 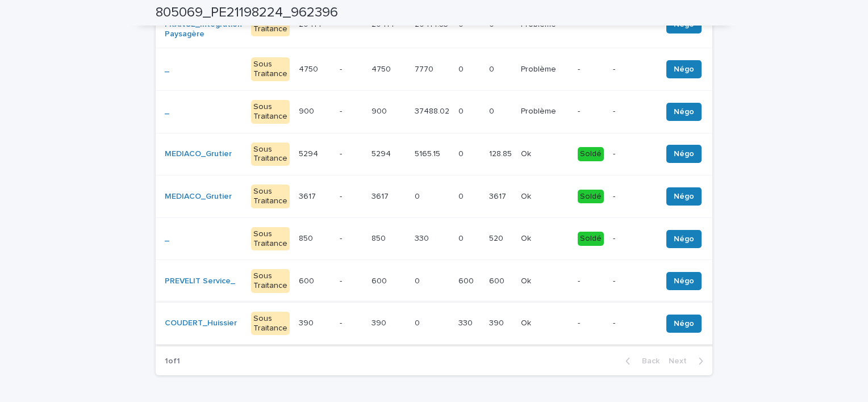 I want to click on p: 5165.15, so click(x=428, y=152).